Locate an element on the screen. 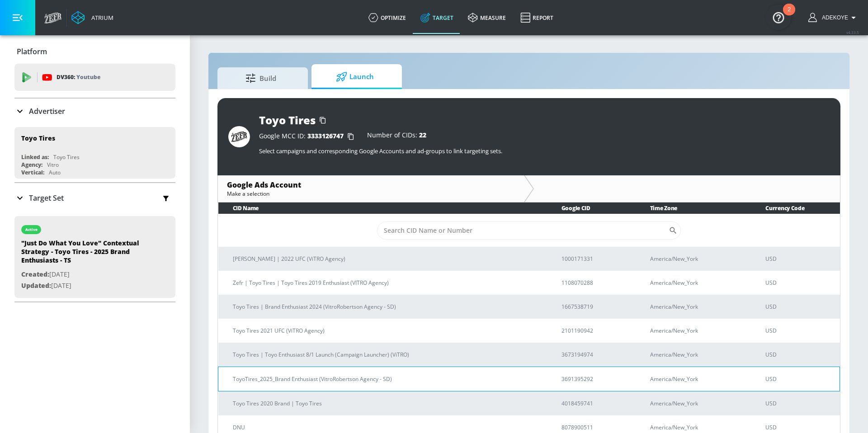 The height and width of the screenshot is (433, 868). th: Time Zone is located at coordinates (694, 208).